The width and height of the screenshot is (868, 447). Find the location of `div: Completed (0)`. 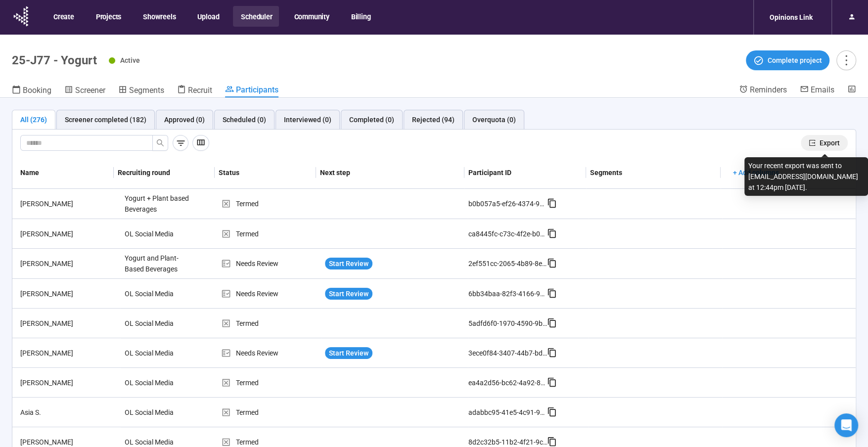

div: Completed (0) is located at coordinates (372, 119).